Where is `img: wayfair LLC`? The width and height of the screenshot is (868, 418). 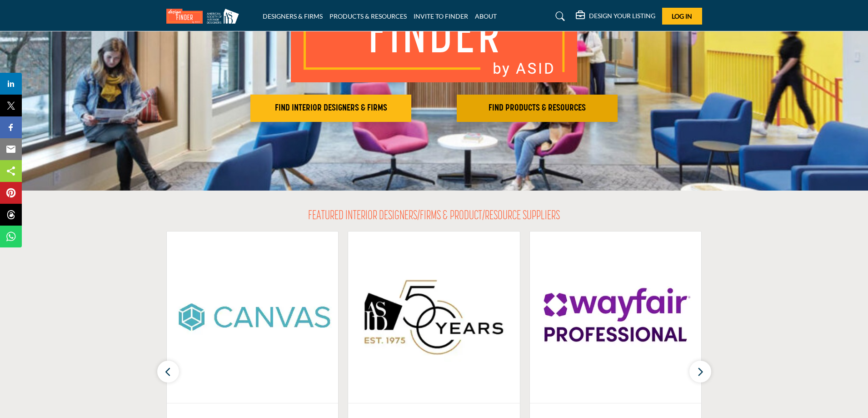
img: wayfair LLC is located at coordinates (616, 317).